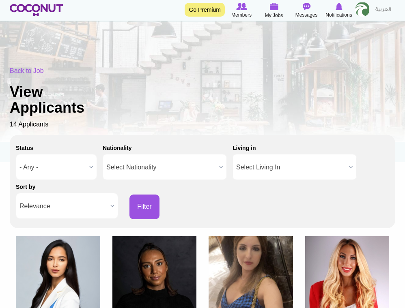 The height and width of the screenshot is (308, 405). I want to click on span: My Jobs, so click(274, 15).